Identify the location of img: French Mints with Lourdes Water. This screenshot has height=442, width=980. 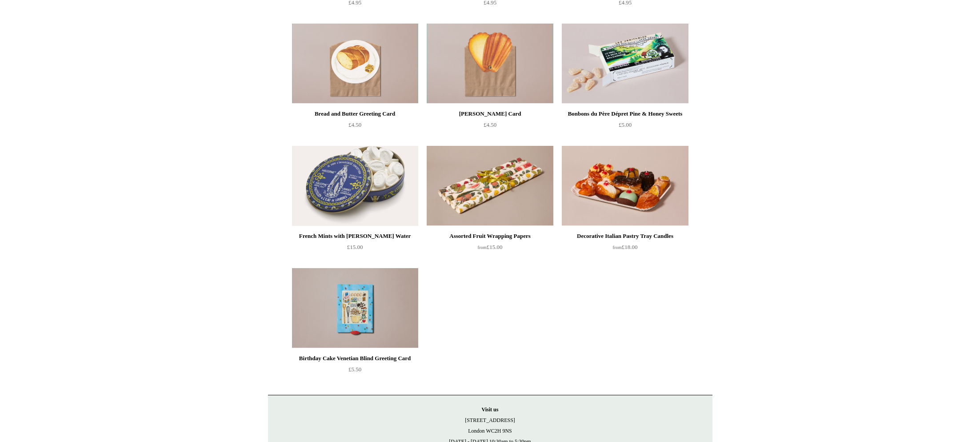
(355, 186).